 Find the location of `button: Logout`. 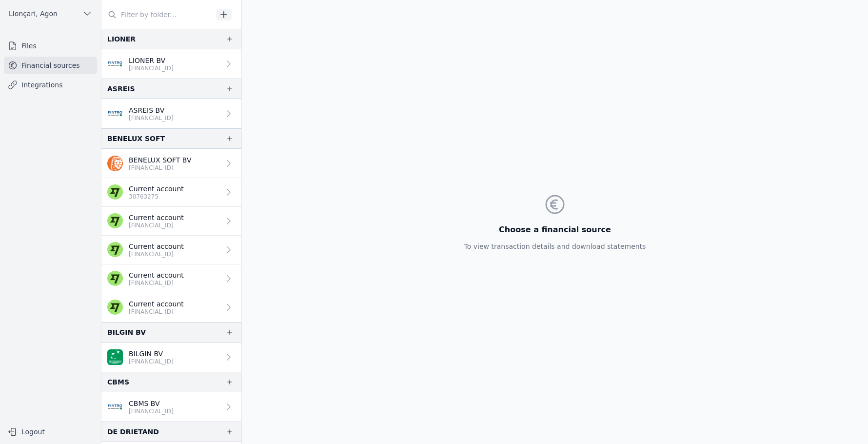

button: Logout is located at coordinates (50, 432).